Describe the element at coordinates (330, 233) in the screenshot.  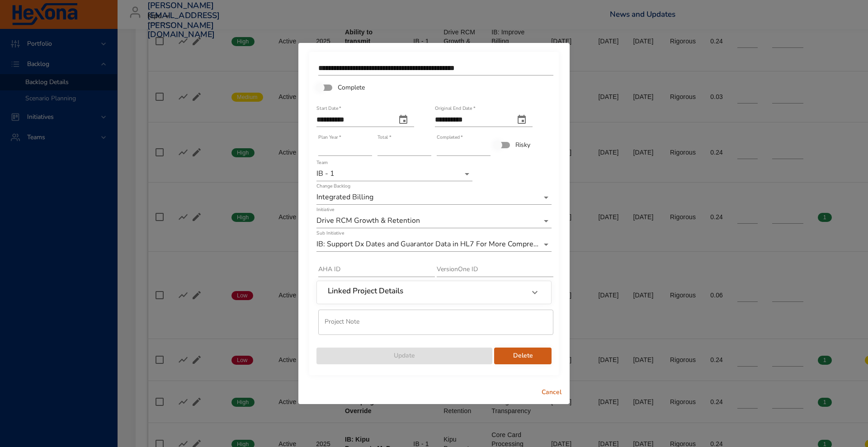
I see `label: Sub Initiative` at that location.